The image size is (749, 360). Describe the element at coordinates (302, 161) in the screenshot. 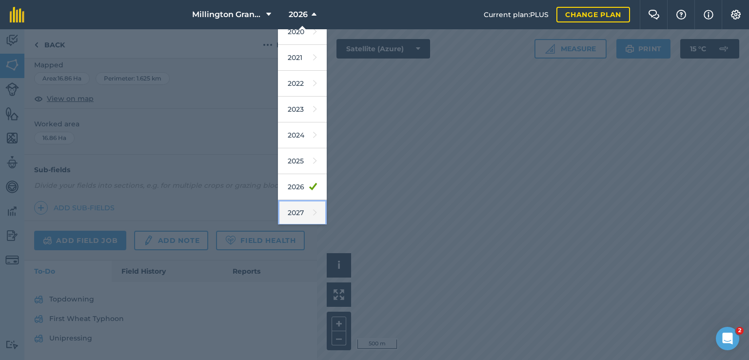

I see `a: 2025` at that location.